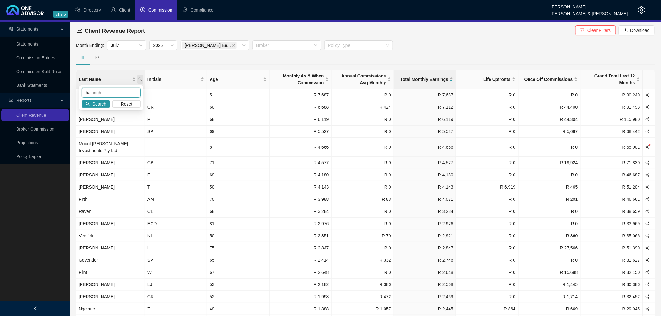  Describe the element at coordinates (115, 31) in the screenshot. I see `span: Client Revenue Report` at that location.